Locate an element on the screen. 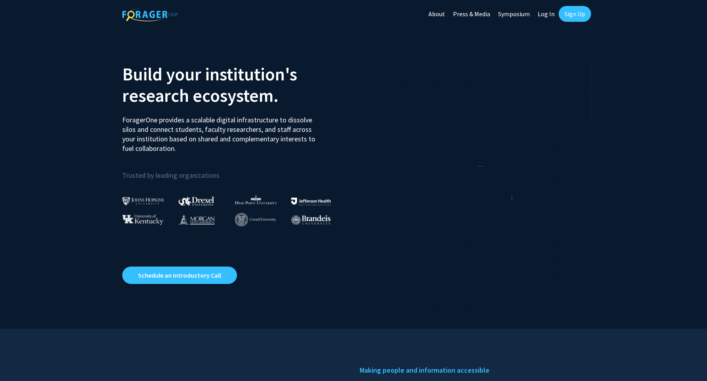 Image resolution: width=707 pixels, height=381 pixels. img: University of Kentucky is located at coordinates (143, 219).